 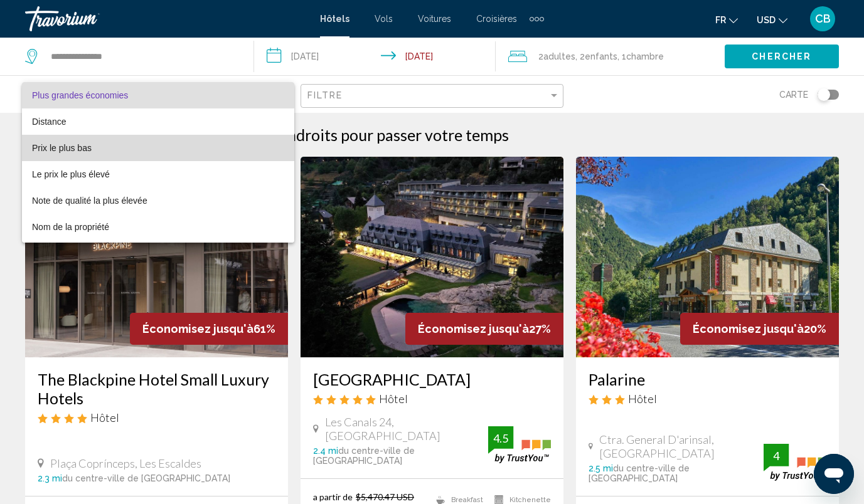 What do you see at coordinates (79, 95) in the screenshot?
I see `span: Plus grandes économies` at bounding box center [79, 95].